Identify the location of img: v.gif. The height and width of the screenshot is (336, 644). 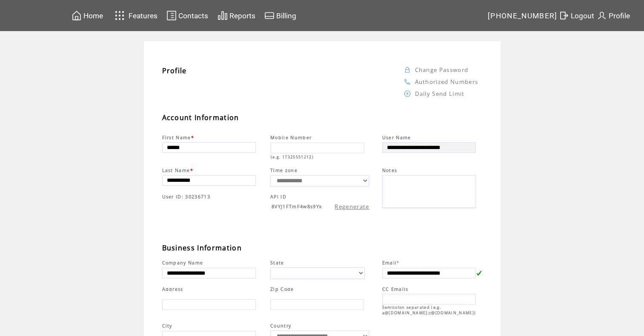
(479, 273).